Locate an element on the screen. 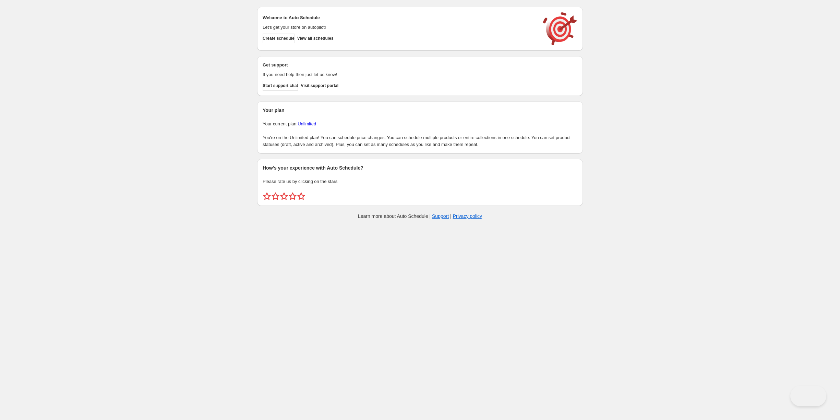  span: Visit support portal is located at coordinates (319, 86).